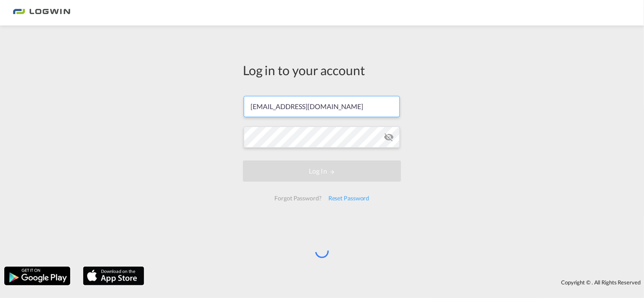 This screenshot has height=298, width=644. What do you see at coordinates (349, 199) in the screenshot?
I see `div: Reset Password` at bounding box center [349, 199].